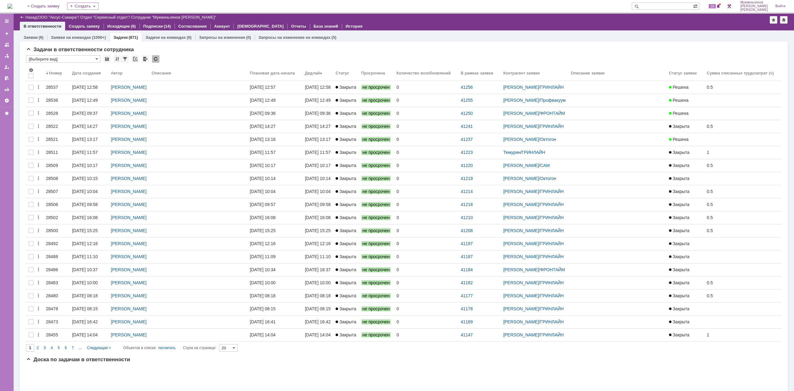 The image size is (794, 391). I want to click on div: В рамках заявки, so click(477, 73).